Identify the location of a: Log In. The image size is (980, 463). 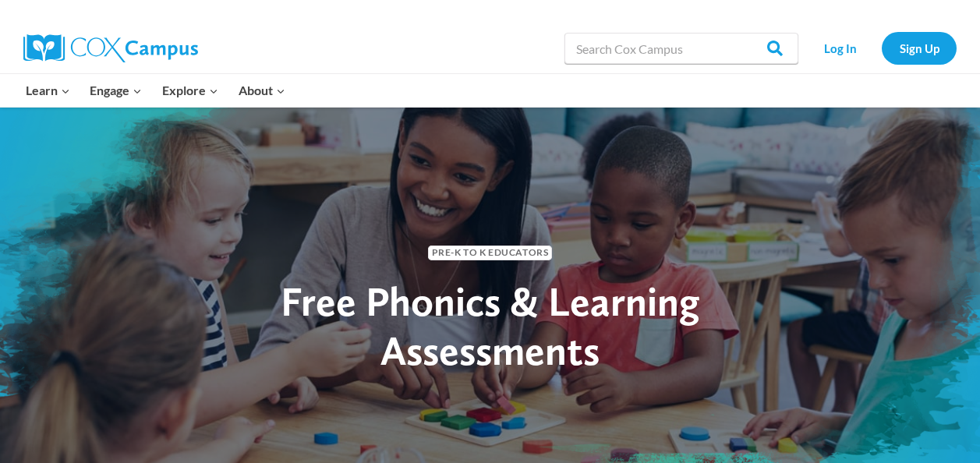
(840, 48).